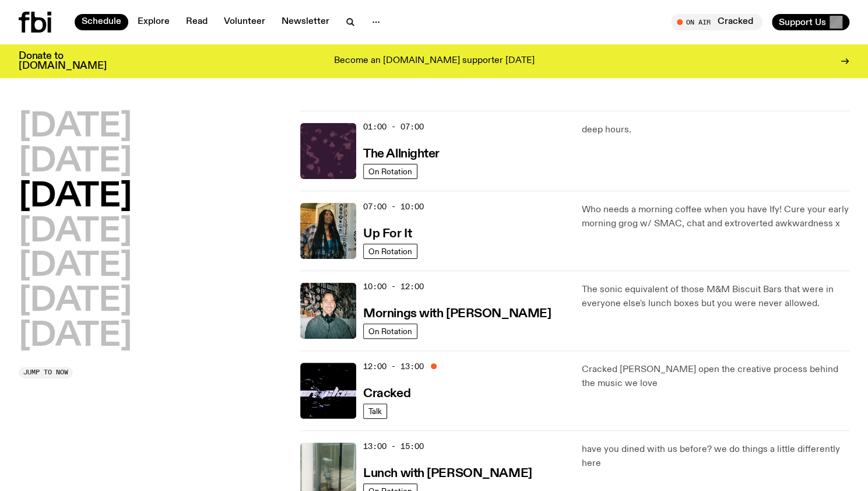  I want to click on span: 01:00 - 07:00, so click(394, 127).